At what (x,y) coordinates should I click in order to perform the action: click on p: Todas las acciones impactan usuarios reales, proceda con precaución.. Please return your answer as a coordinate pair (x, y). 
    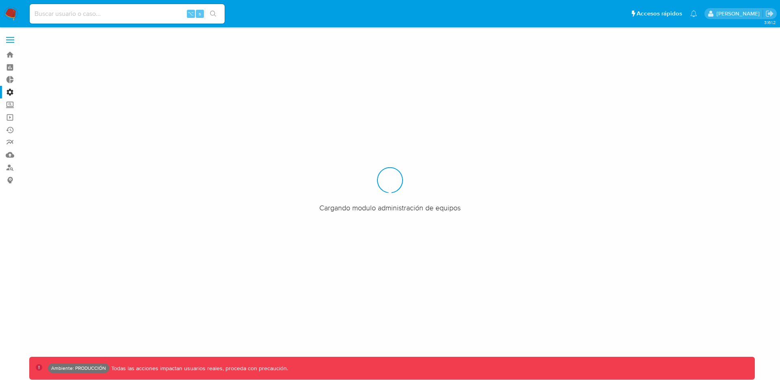
    Looking at the image, I should click on (199, 368).